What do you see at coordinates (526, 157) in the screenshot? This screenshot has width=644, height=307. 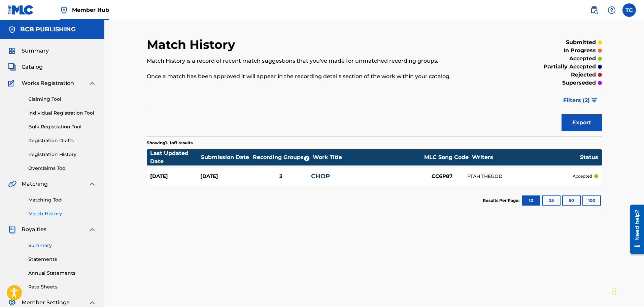 I see `div: Writers` at bounding box center [526, 157].